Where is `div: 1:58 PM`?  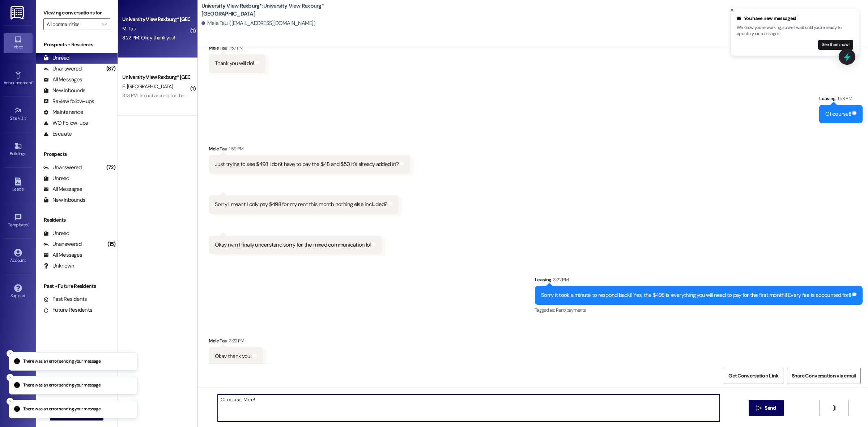
div: 1:58 PM is located at coordinates (844, 99).